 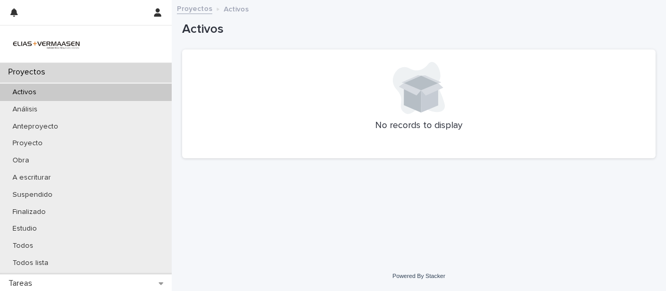 I want to click on p: A escriturar, so click(x=32, y=177).